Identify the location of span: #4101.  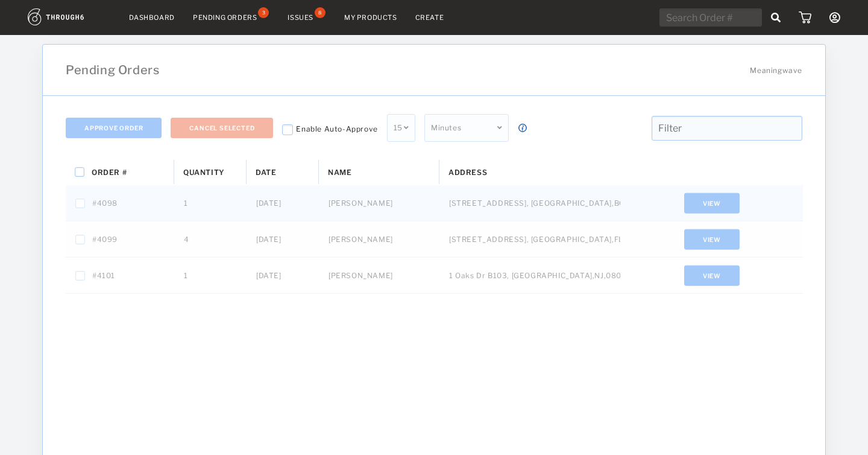
(104, 275).